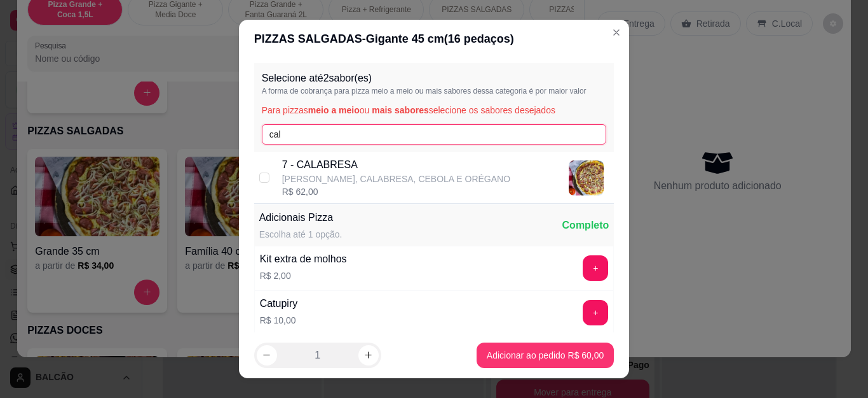  What do you see at coordinates (279, 303) in the screenshot?
I see `div: Catupiry` at bounding box center [279, 303].